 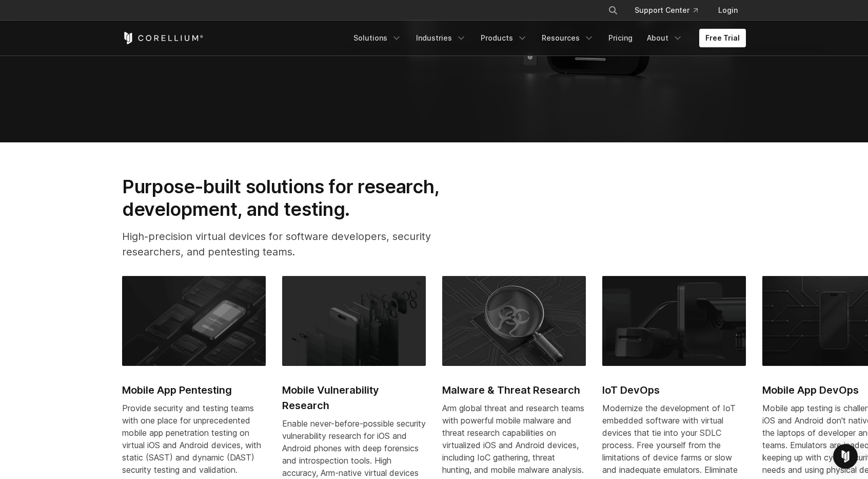 I want to click on h2: Mobile Vulnerability Research, so click(x=354, y=398).